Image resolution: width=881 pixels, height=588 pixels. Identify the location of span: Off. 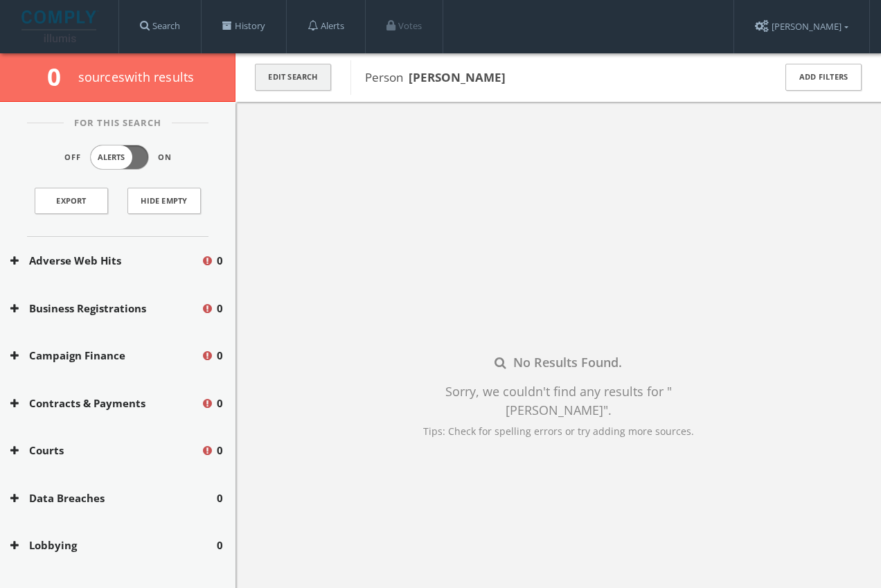
(73, 157).